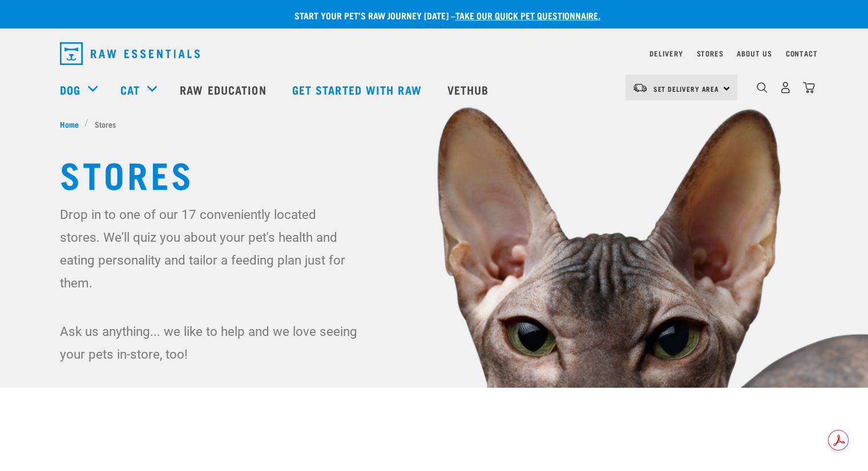 Image resolution: width=868 pixels, height=471 pixels. What do you see at coordinates (785, 87) in the screenshot?
I see `img: user.png` at bounding box center [785, 87].